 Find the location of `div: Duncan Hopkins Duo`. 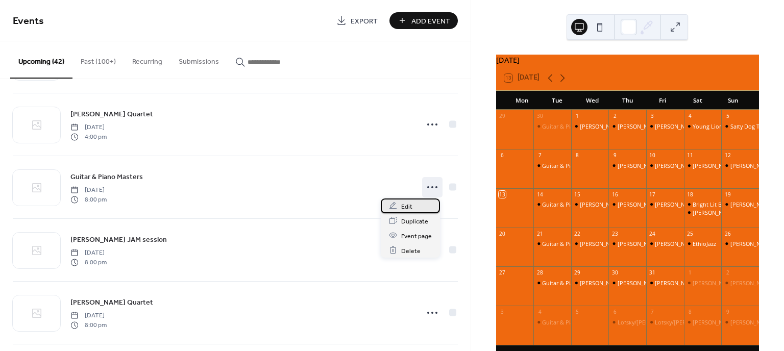

div: Duncan Hopkins Duo is located at coordinates (740, 283).